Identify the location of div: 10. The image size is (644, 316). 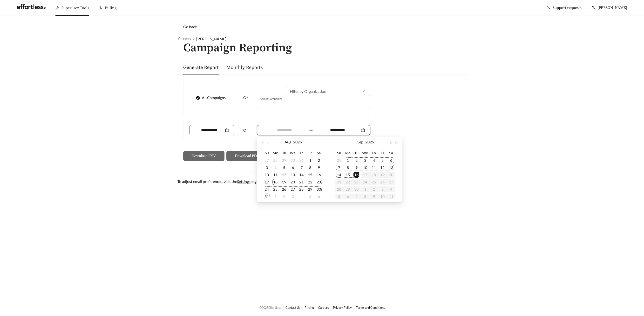
(365, 167).